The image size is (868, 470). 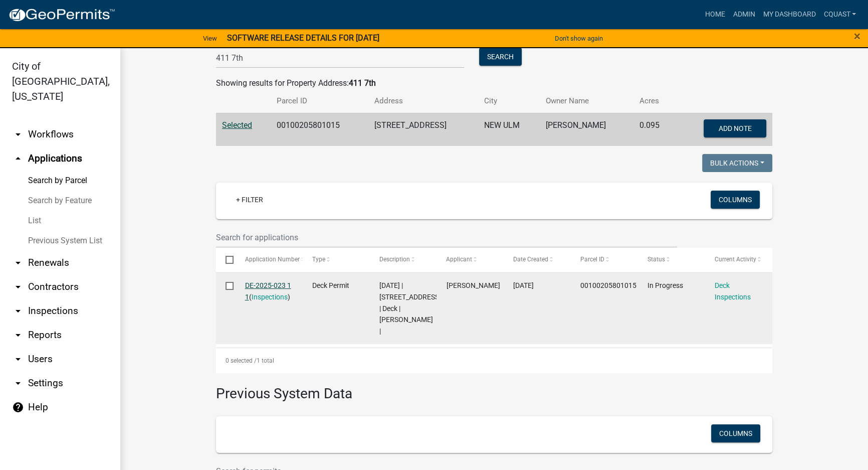 I want to click on span: In Progress, so click(x=665, y=286).